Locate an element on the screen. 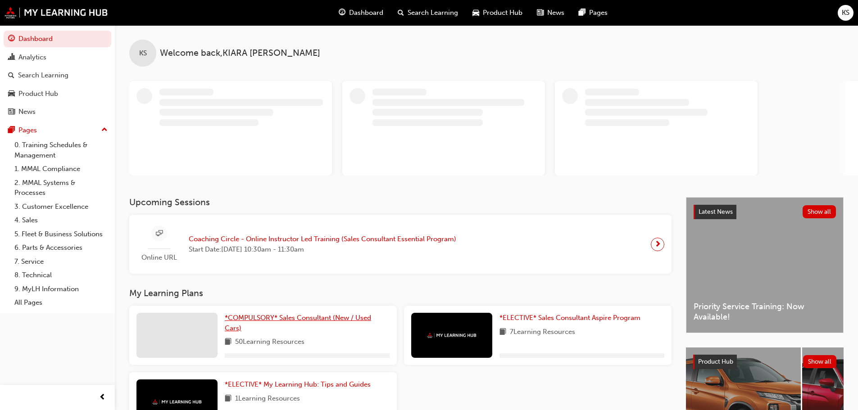 The image size is (858, 410). button: DashboardAnalyticsSearch LearningProduct HubNews is located at coordinates (57, 75).